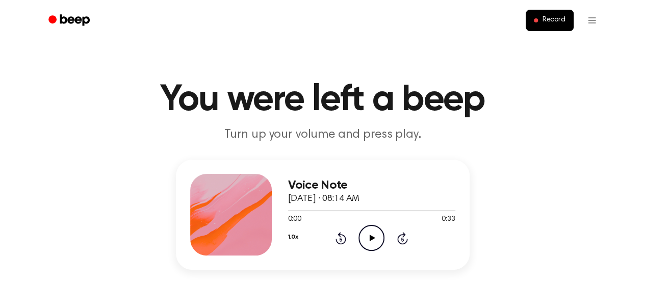  What do you see at coordinates (323, 135) in the screenshot?
I see `p: Turn up your volume and press play.` at bounding box center [323, 135].